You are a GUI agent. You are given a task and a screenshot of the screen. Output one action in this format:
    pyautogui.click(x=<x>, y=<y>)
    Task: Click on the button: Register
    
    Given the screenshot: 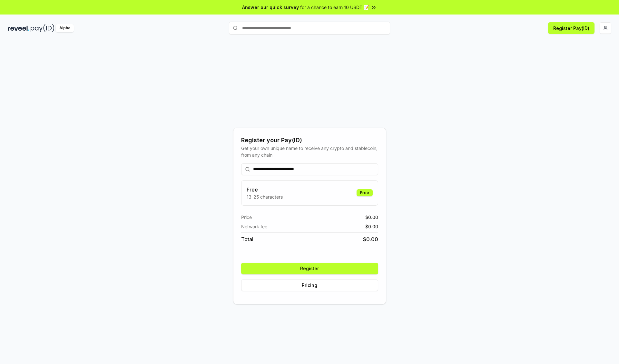 What is the action you would take?
    pyautogui.click(x=310, y=269)
    